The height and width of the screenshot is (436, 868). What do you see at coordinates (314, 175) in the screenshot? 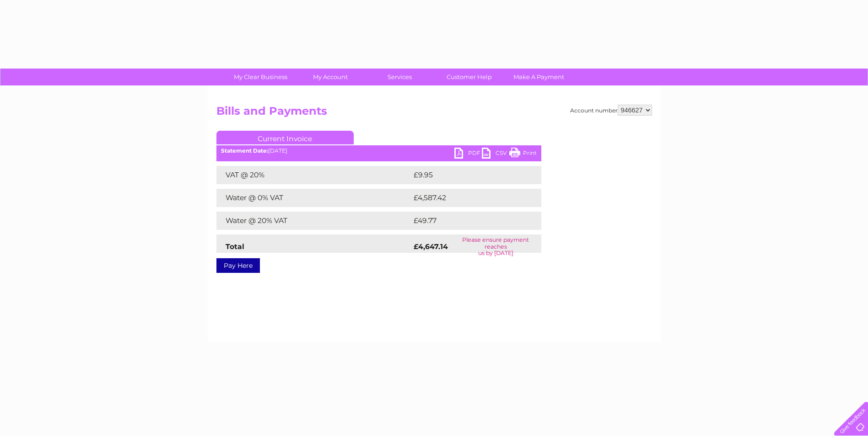
I see `td: VAT @ 20%` at bounding box center [314, 175].